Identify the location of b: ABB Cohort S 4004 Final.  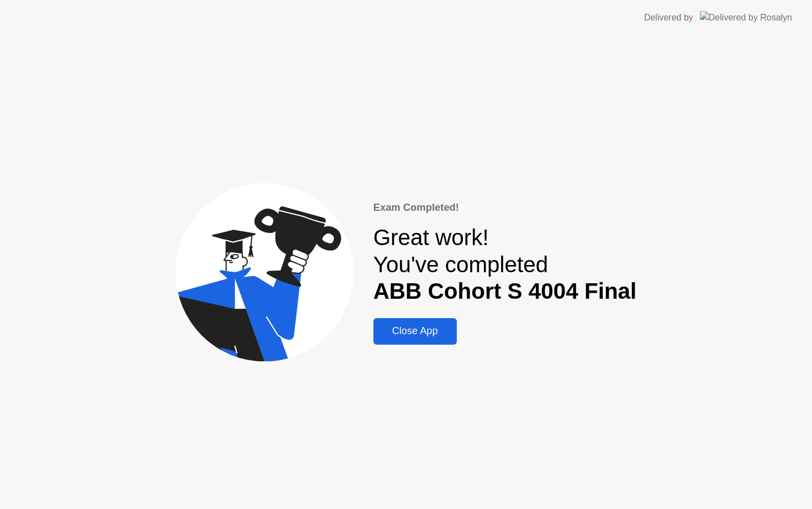
(505, 291).